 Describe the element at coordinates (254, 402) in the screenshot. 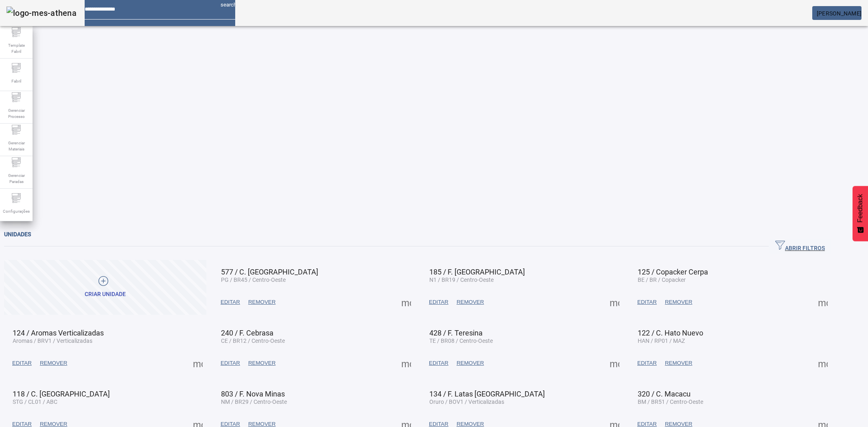

I see `span: NM / BR29 / Centro-Oeste` at that location.